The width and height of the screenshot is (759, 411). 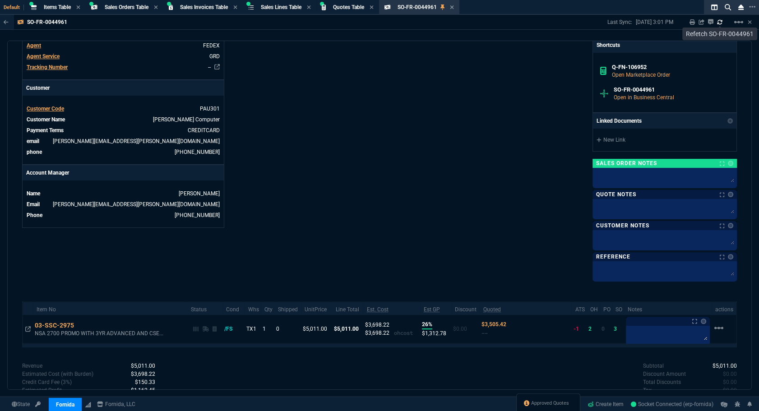 I want to click on th: OH, so click(x=593, y=308).